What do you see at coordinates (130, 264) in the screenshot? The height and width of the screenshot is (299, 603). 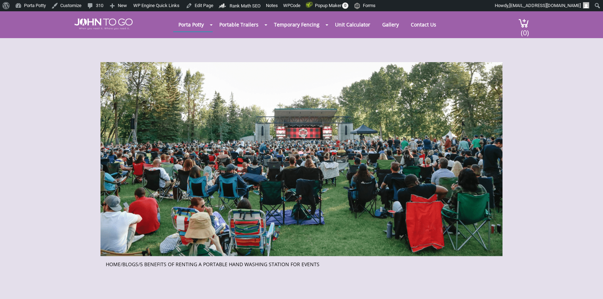 I see `a: Blogs` at bounding box center [130, 264].